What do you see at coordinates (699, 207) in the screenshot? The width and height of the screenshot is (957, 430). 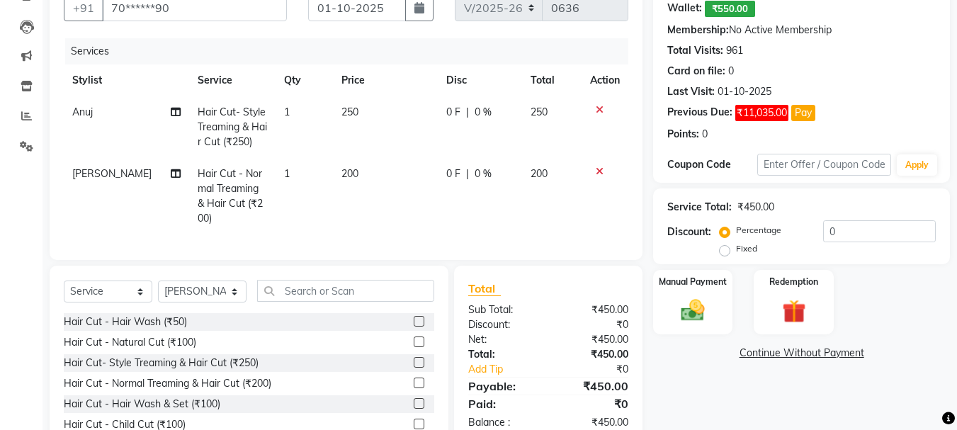 I see `div: Service Total:` at bounding box center [699, 207].